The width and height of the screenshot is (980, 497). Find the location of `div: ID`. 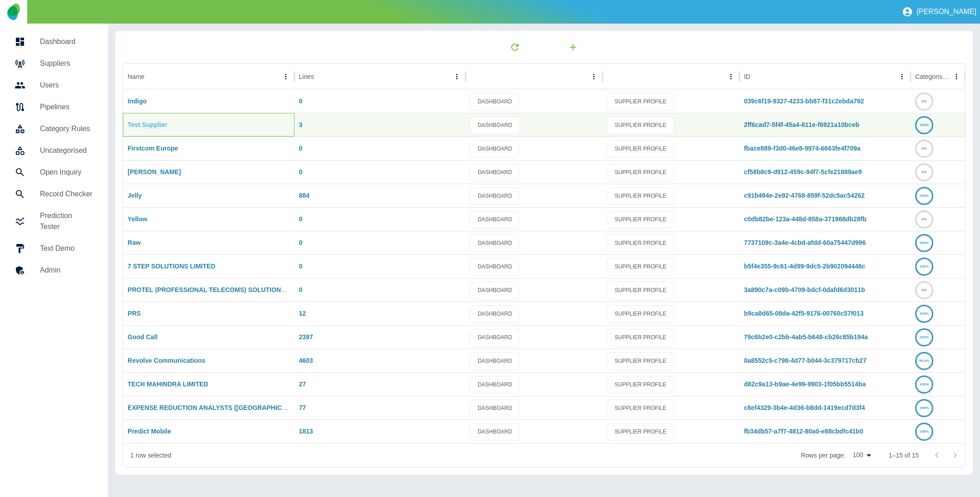

div: ID is located at coordinates (747, 77).